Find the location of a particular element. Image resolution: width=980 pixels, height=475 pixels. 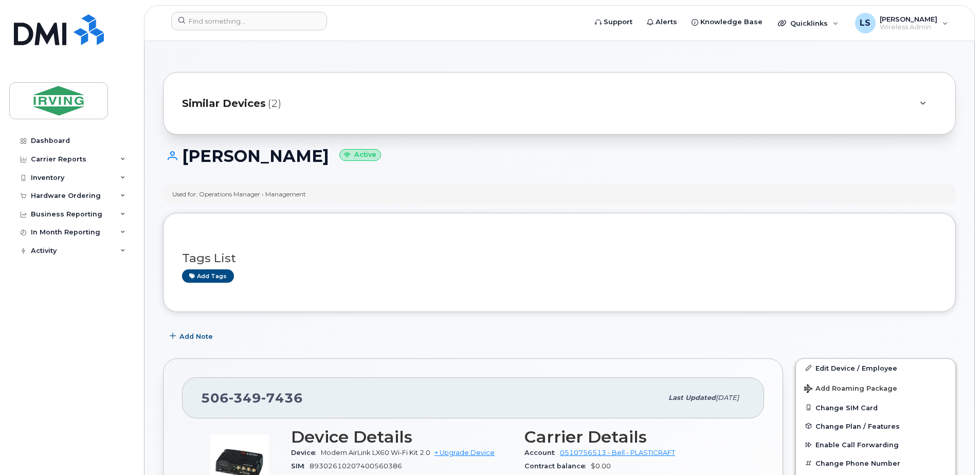

span: 7436 is located at coordinates (282, 398).